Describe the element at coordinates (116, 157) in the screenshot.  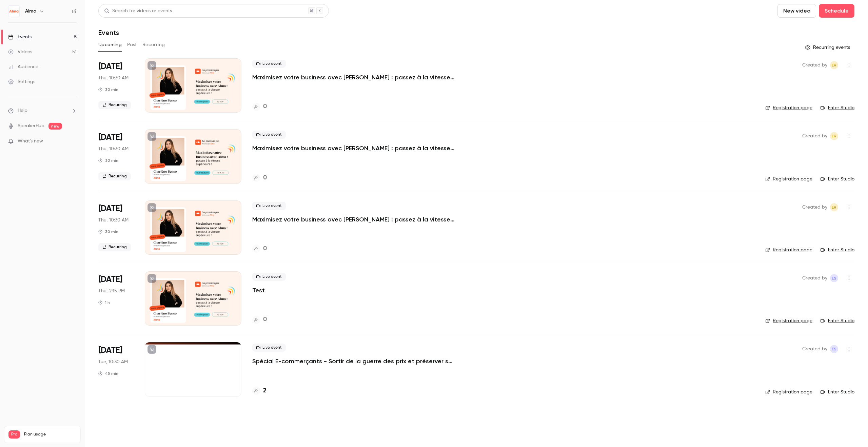
I see `div: Sep 11 Thu, 10:30 AM (Europe/Paris)` at that location.